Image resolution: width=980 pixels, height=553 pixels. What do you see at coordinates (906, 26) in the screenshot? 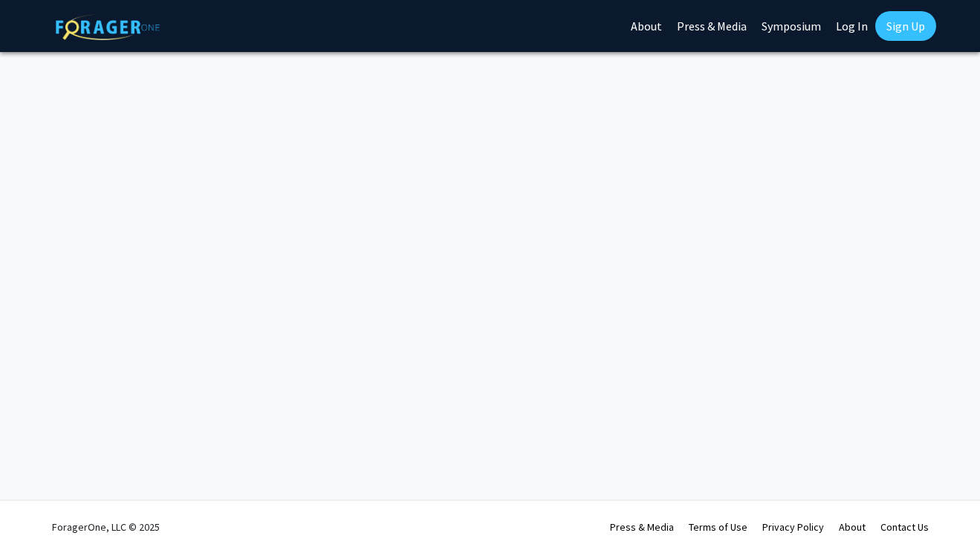
I see `a: Sign Up` at bounding box center [906, 26].